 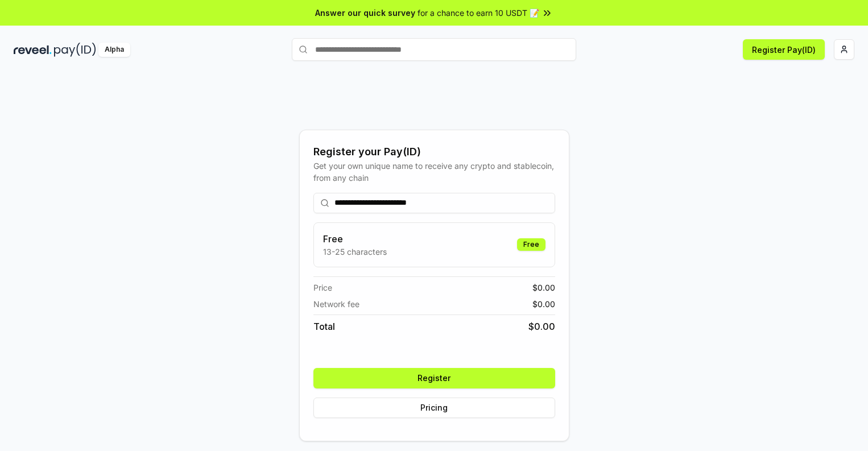 I want to click on div: Free, so click(x=531, y=245).